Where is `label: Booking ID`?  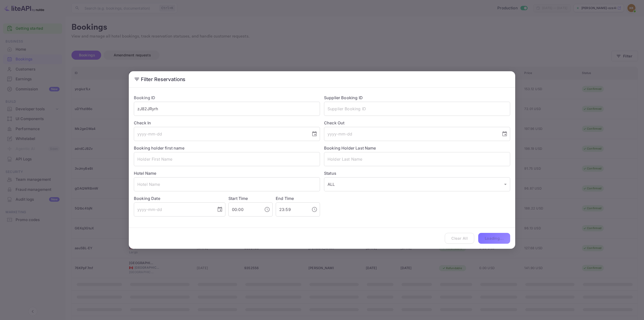 label: Booking ID is located at coordinates (145, 97).